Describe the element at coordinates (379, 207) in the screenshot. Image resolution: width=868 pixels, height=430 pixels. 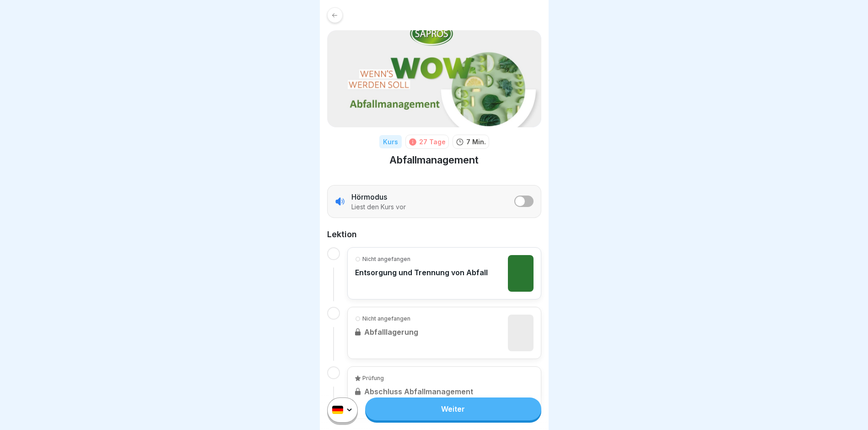
I see `p: Liest den Kurs vor` at that location.